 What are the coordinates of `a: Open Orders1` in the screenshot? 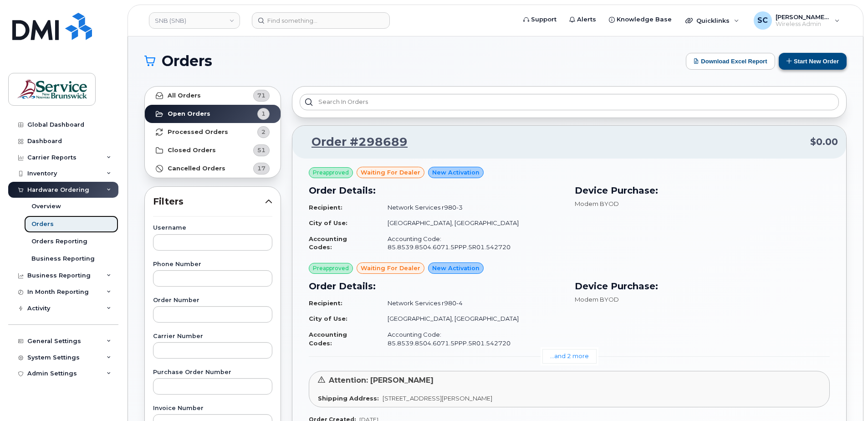 It's located at (212, 114).